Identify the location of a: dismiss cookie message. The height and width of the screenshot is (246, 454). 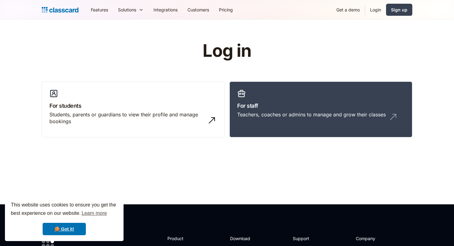
(64, 229).